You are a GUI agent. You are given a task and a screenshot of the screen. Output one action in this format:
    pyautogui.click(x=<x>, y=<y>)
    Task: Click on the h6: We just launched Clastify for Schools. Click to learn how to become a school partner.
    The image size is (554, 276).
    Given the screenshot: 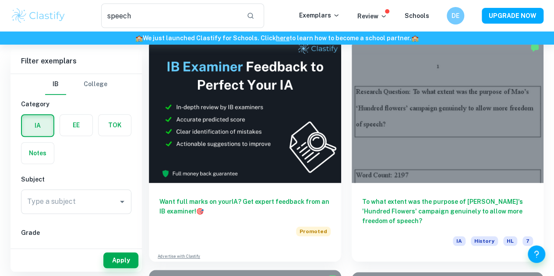 What is the action you would take?
    pyautogui.click(x=277, y=38)
    